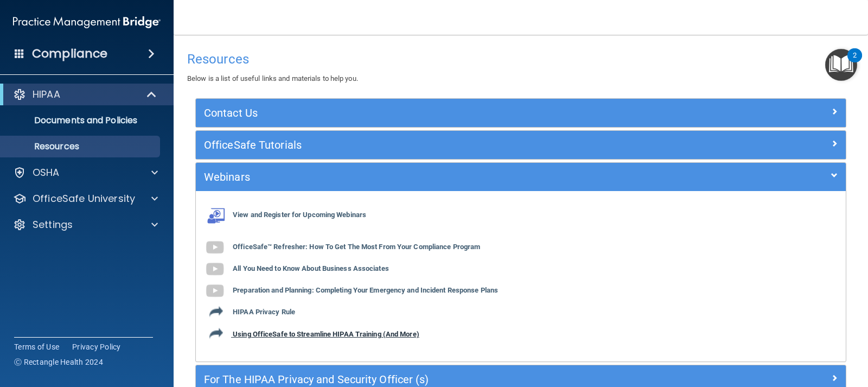 The image size is (868, 387). What do you see at coordinates (299, 215) in the screenshot?
I see `b: View and Register for Upcoming Webinars` at bounding box center [299, 215].